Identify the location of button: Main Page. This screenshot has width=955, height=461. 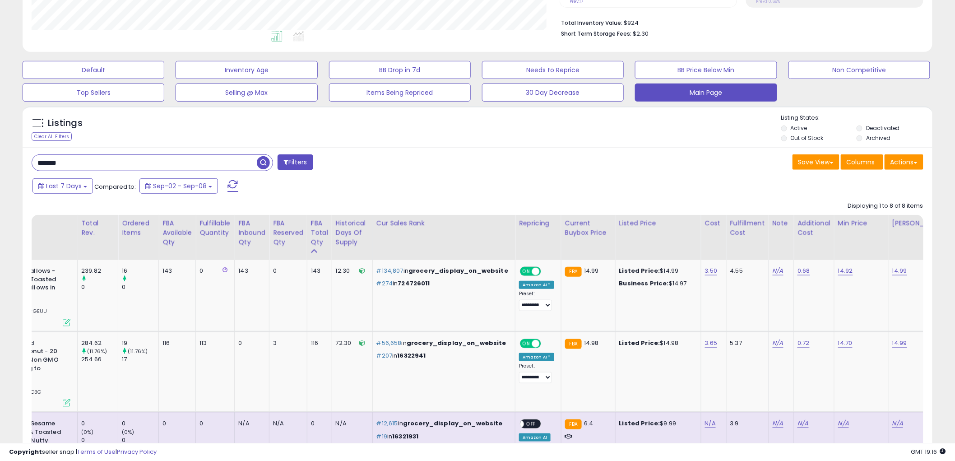
(706, 92).